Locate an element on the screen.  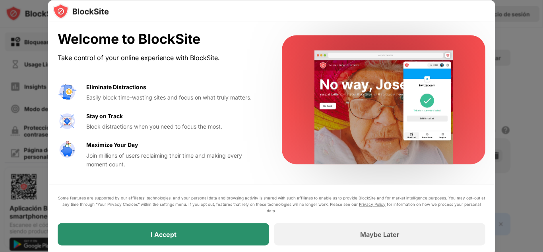
div: Eliminate Distractions is located at coordinates (116, 87).